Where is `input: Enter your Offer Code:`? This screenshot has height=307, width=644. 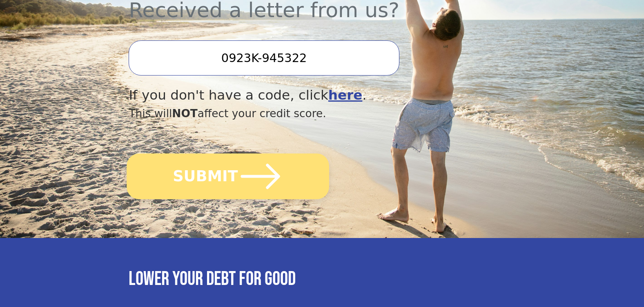 input: Enter your Offer Code: is located at coordinates (264, 58).